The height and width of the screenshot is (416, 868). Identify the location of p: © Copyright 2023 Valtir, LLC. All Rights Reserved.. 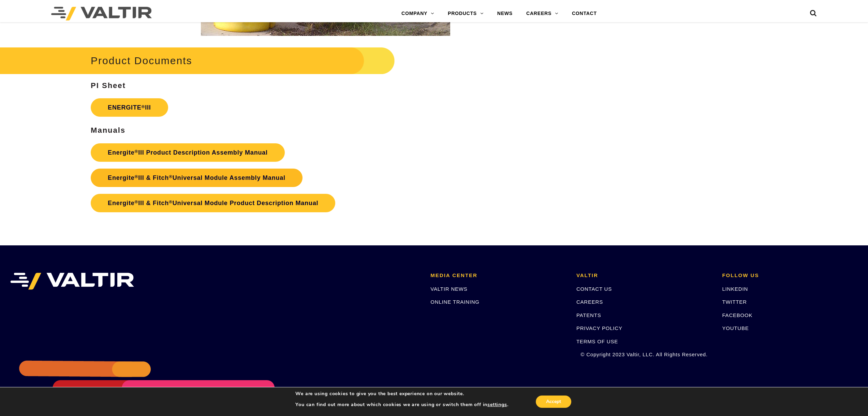
(644, 354).